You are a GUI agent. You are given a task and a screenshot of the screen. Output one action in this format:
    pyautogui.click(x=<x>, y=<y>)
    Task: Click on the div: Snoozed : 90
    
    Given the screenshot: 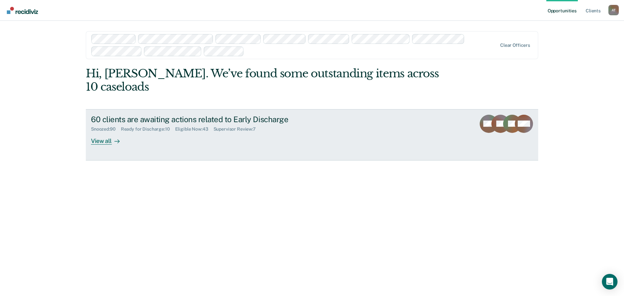 What is the action you would take?
    pyautogui.click(x=106, y=129)
    